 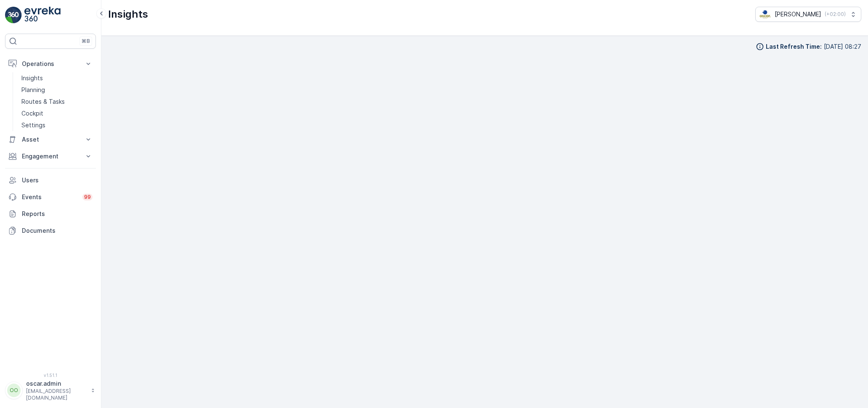 What do you see at coordinates (33, 125) in the screenshot?
I see `p: Settings` at bounding box center [33, 125].